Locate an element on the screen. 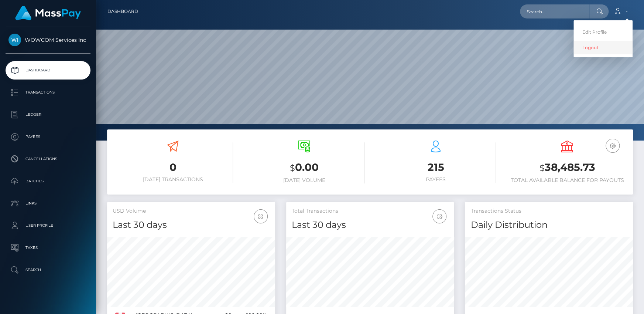 The width and height of the screenshot is (644, 314). h3: 38,485.73 is located at coordinates (567, 167).